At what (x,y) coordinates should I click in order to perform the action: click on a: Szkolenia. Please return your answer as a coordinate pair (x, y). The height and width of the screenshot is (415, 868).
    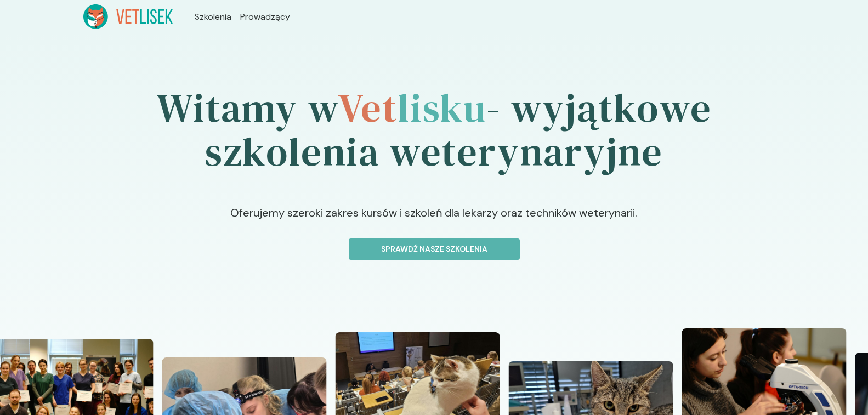
    Looking at the image, I should click on (213, 17).